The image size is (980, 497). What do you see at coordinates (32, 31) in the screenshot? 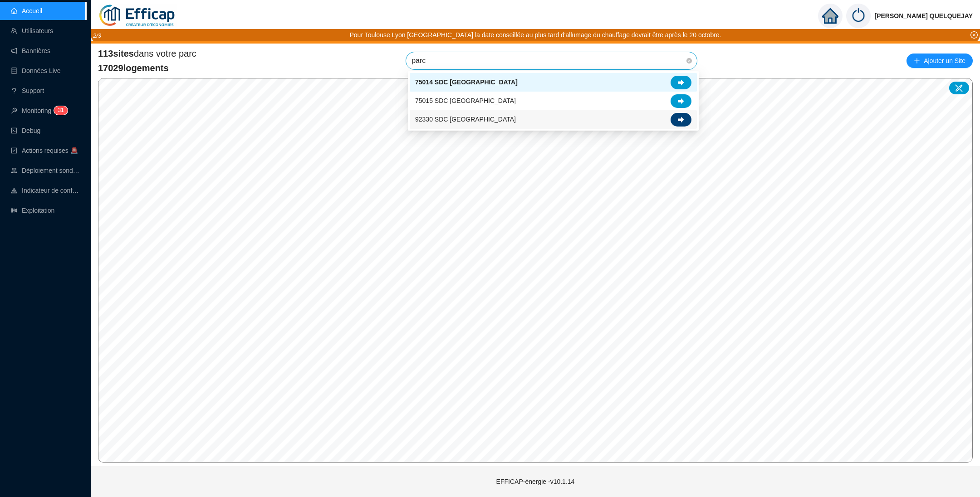
I see `a: teamUtilisateurs` at bounding box center [32, 31].